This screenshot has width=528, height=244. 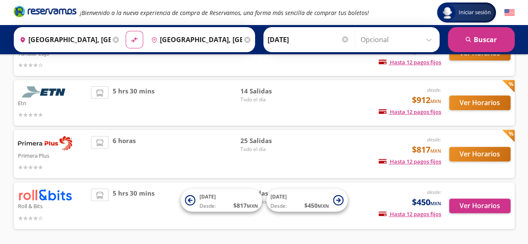 What do you see at coordinates (427, 100) in the screenshot?
I see `span: $912` at bounding box center [427, 100].